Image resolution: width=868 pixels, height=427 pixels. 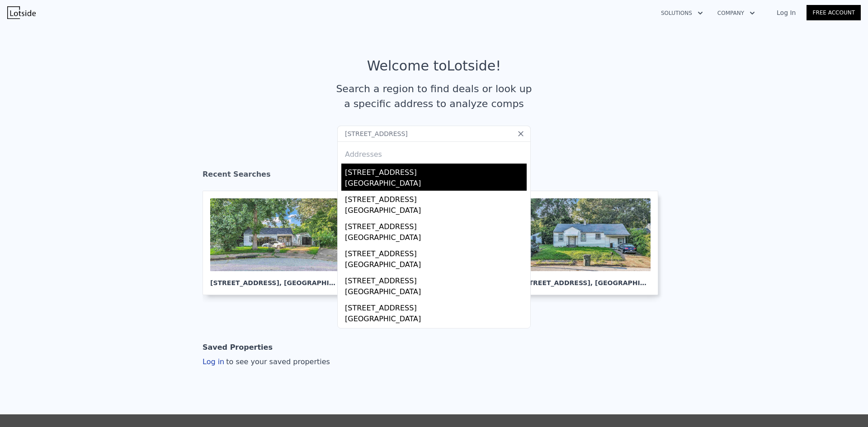 I want to click on button: Company, so click(x=736, y=13).